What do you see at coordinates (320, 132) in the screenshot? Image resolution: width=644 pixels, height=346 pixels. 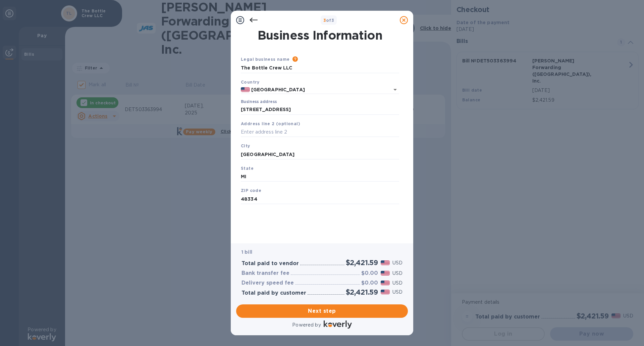 I see `input: Enter address line 2` at bounding box center [320, 132].